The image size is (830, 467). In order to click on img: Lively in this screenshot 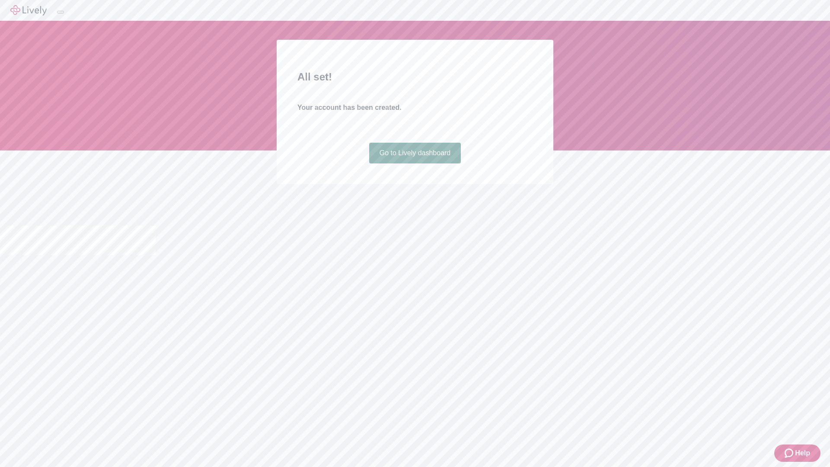, I will do `click(29, 10)`.